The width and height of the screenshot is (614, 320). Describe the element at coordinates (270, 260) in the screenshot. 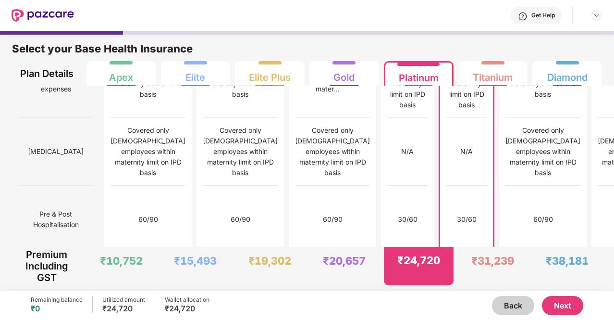

I see `div: ₹19,302` at that location.